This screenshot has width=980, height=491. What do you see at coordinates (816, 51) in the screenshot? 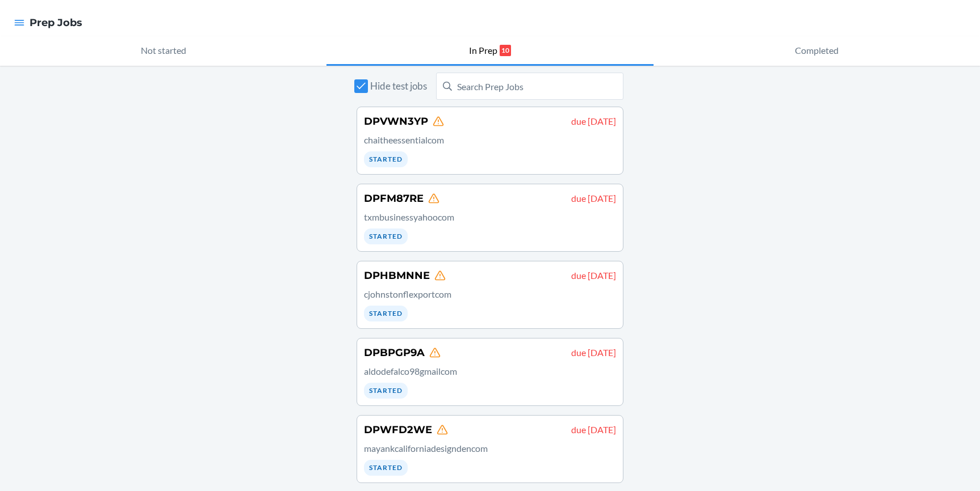
I see `p: Completed` at bounding box center [816, 51].